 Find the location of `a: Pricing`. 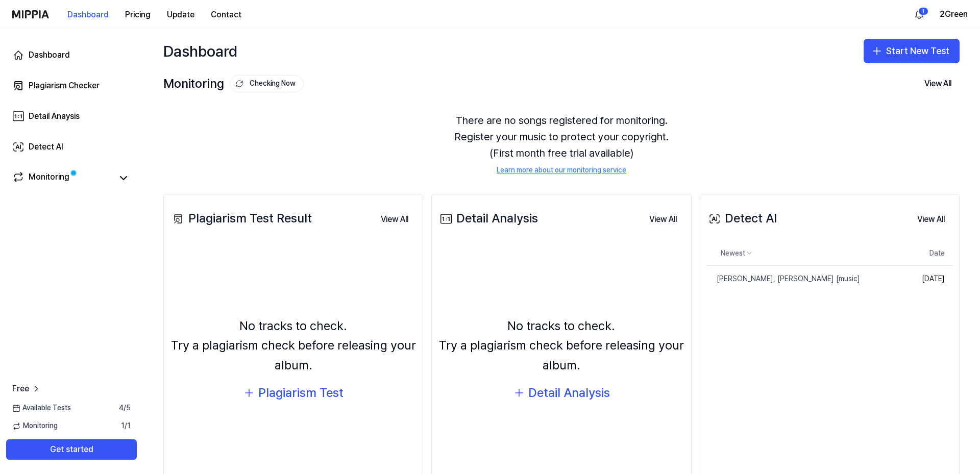

a: Pricing is located at coordinates (138, 15).